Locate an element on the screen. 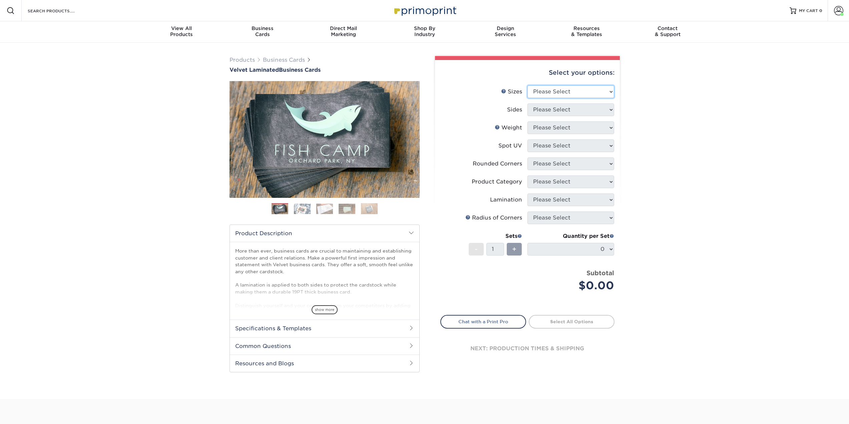  h2: Resources and Blogs is located at coordinates (325, 363).